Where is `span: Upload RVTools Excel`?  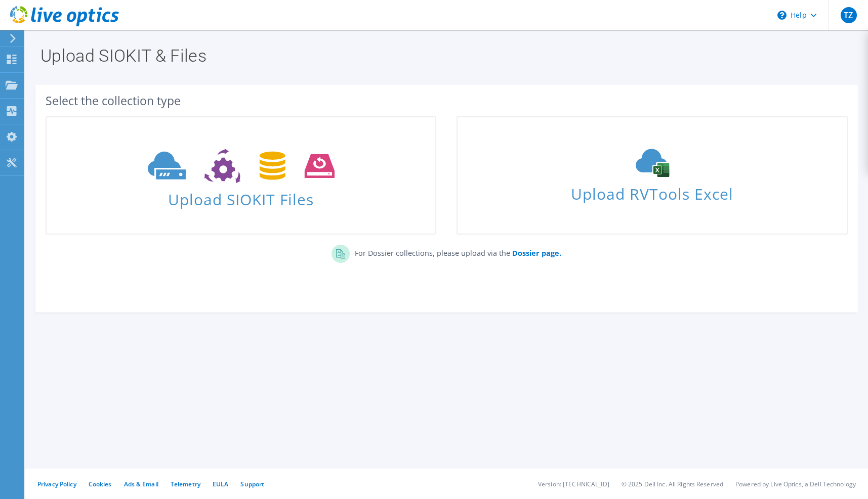
span: Upload RVTools Excel is located at coordinates (652, 191).